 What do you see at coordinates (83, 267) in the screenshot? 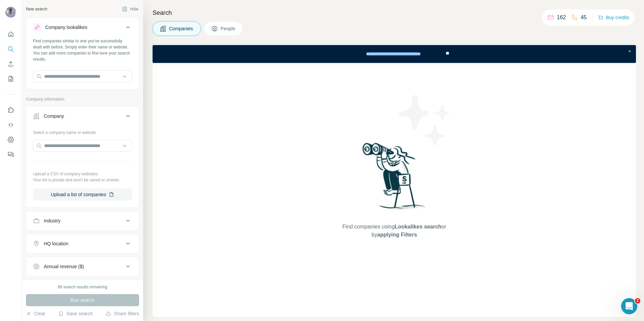
I see `button: Annual revenue ($)` at bounding box center [83, 267].